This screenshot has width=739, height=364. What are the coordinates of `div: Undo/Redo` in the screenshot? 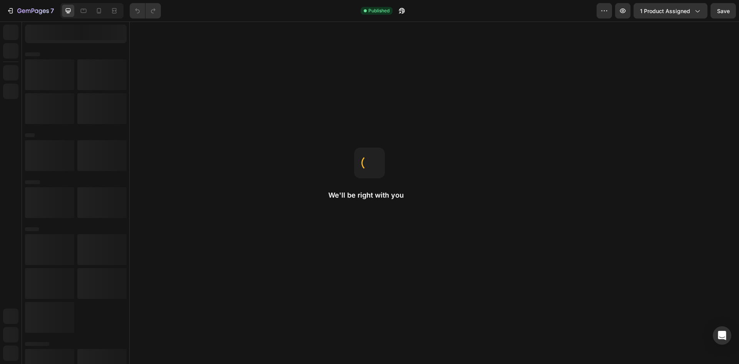 It's located at (145, 11).